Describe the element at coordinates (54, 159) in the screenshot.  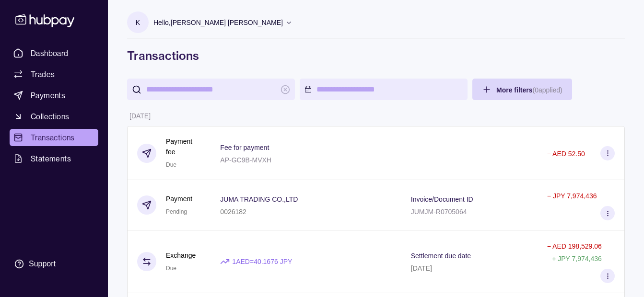
I see `a: Statements` at that location.